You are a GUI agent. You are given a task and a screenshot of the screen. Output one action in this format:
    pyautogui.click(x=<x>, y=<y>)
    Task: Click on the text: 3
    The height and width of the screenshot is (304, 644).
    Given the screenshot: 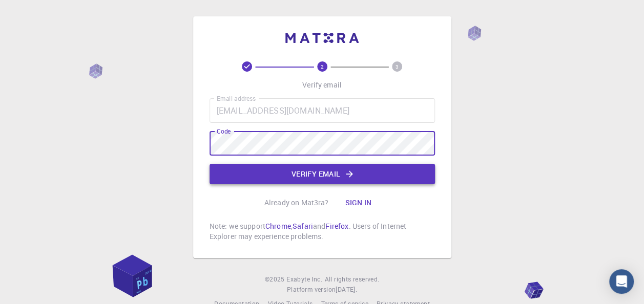 What is the action you would take?
    pyautogui.click(x=397, y=67)
    